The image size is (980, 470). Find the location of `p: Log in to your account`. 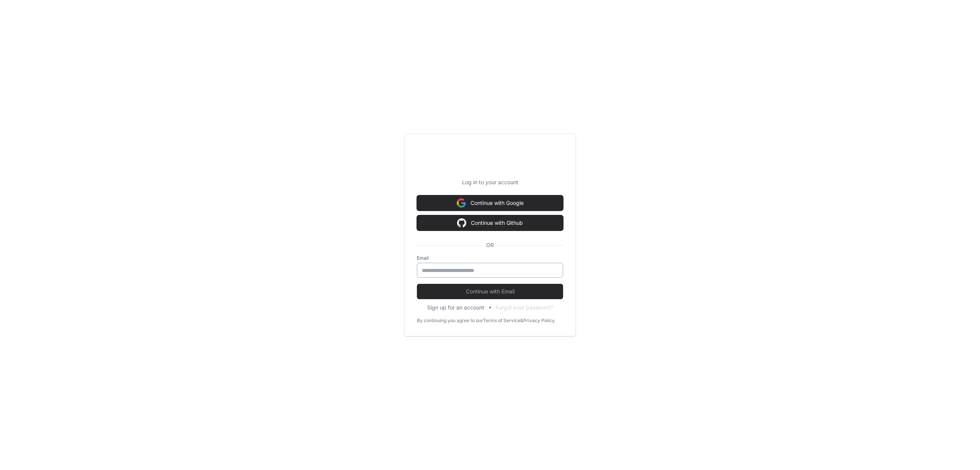

p: Log in to your account is located at coordinates (490, 182).